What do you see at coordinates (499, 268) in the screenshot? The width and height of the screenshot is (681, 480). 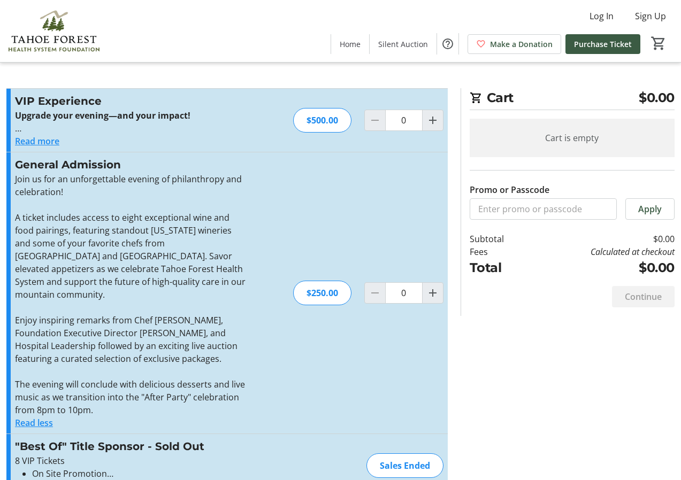 I see `td: Total` at bounding box center [499, 268].